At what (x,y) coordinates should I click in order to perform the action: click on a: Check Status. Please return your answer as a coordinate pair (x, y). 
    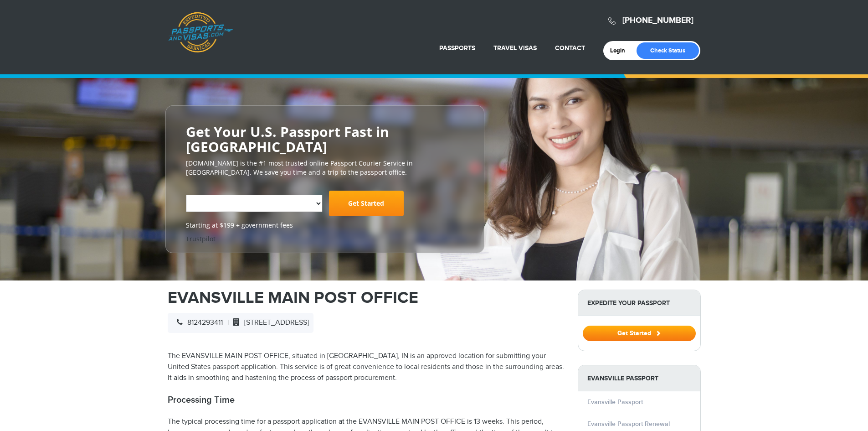
    Looking at the image, I should click on (668, 51).